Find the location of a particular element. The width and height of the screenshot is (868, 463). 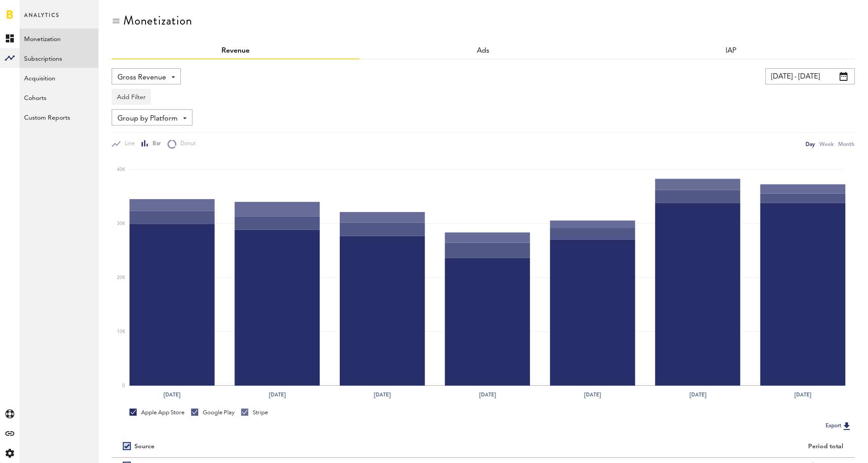

a: Acquisition is located at coordinates (59, 77).